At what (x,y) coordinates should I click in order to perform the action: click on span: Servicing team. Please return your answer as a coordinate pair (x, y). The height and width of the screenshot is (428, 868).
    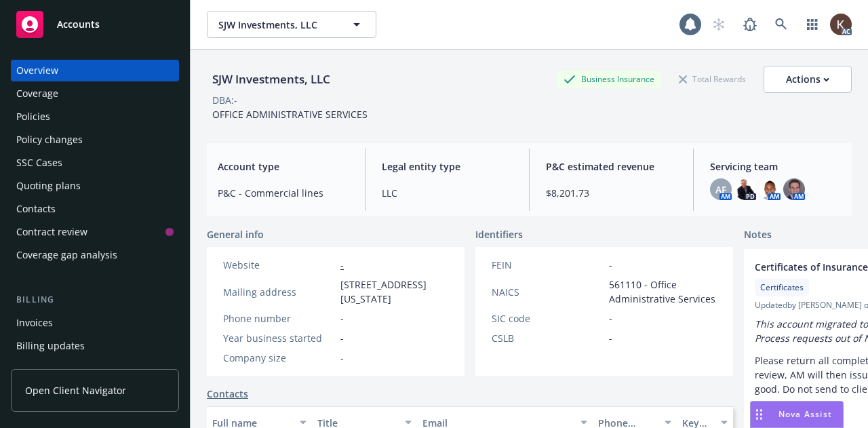
    Looking at the image, I should click on (776, 166).